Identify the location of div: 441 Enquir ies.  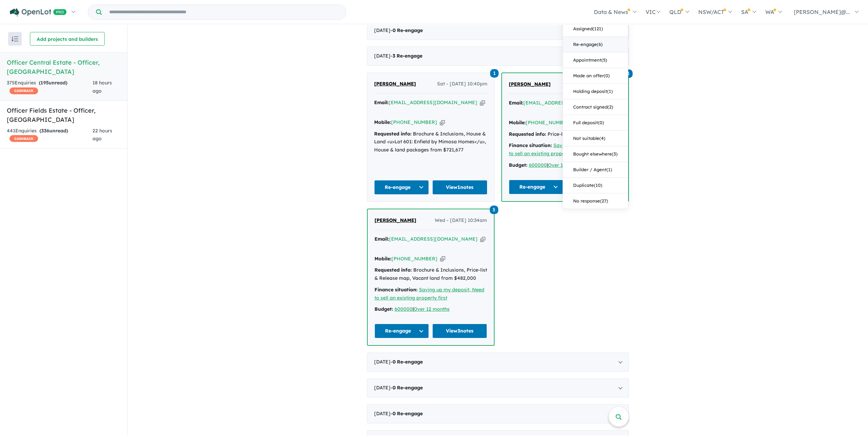
(49, 135).